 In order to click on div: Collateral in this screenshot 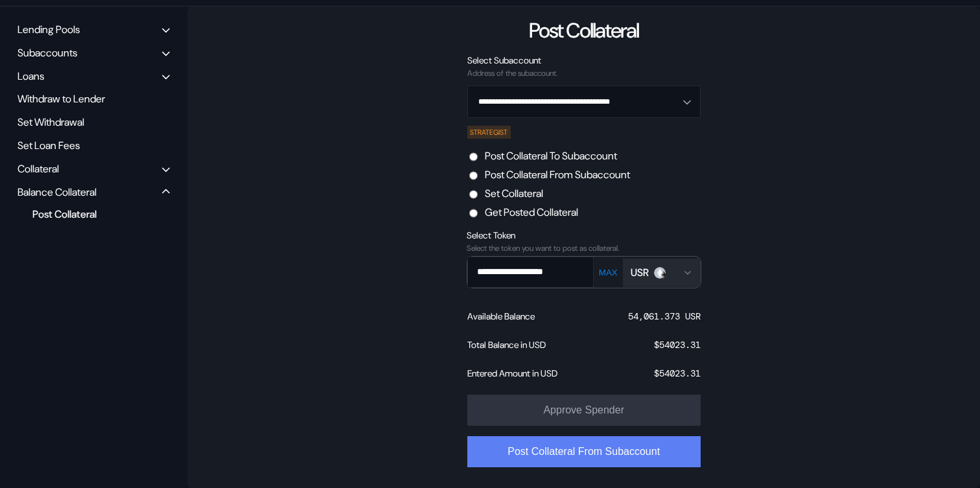, I will do `click(38, 169)`.